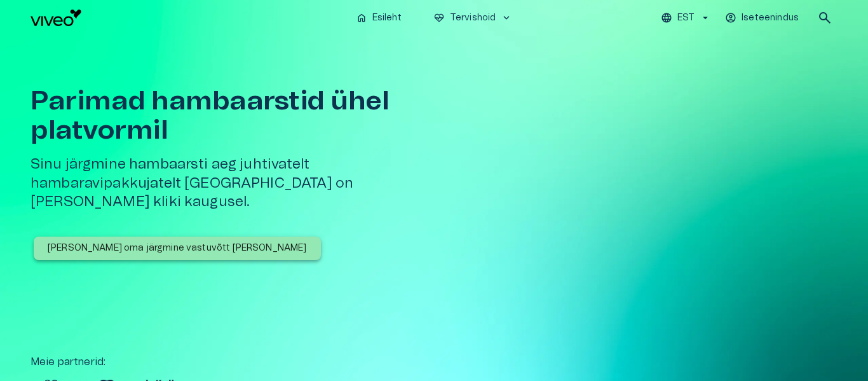 The image size is (868, 381). What do you see at coordinates (379, 18) in the screenshot?
I see `button: homeEsileht` at bounding box center [379, 18].